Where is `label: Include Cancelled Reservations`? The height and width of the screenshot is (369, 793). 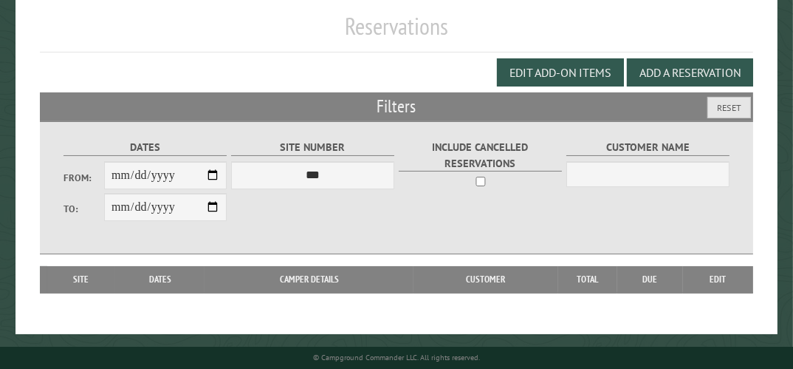
label: Include Cancelled Reservations is located at coordinates (480, 155).